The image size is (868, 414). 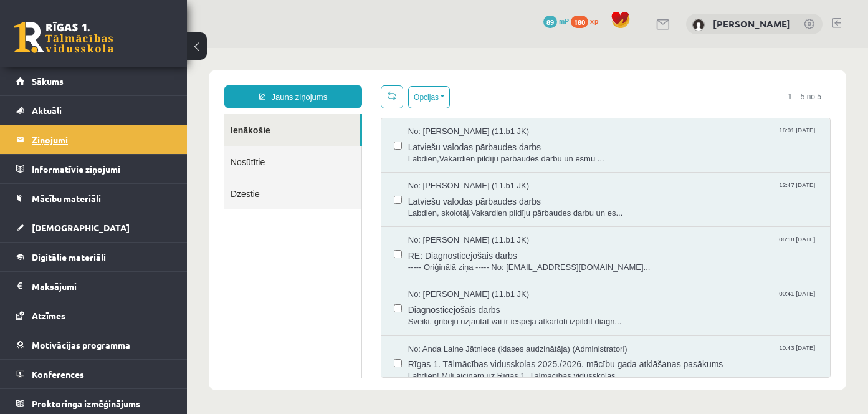 I want to click on span: 1 – 5 no 5, so click(x=618, y=48).